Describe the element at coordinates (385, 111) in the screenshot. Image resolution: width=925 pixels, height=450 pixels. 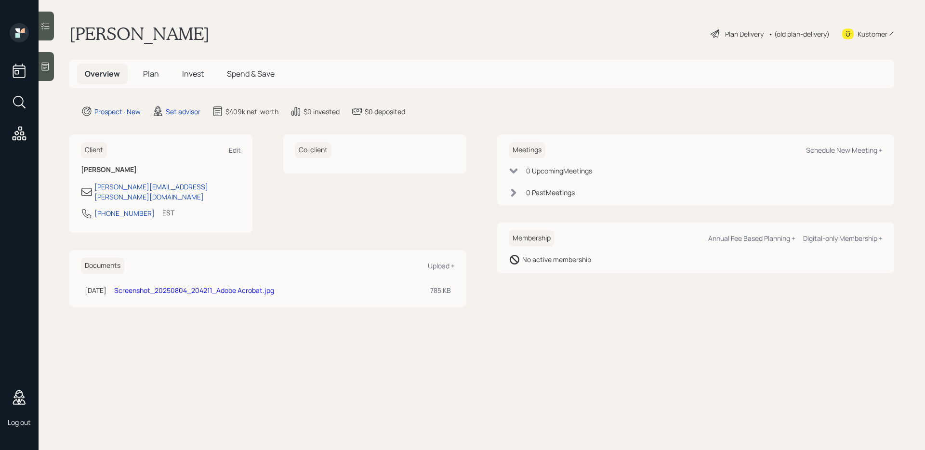
I see `div: $0 deposited` at that location.